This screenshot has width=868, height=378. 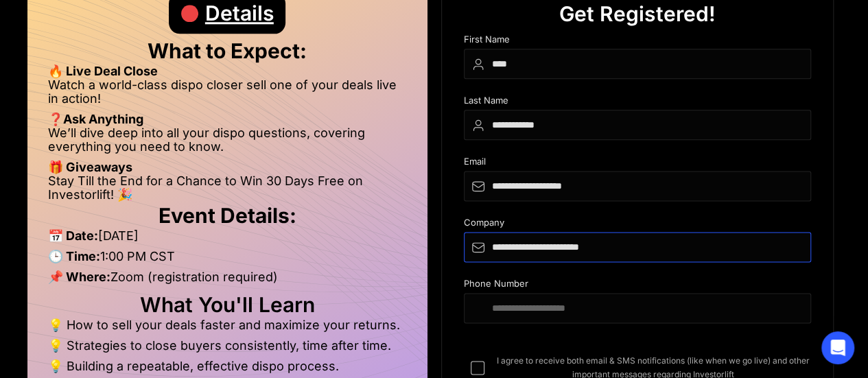 I want to click on li: 💡 How to sell your deals faster and maximize your returns., so click(x=227, y=329).